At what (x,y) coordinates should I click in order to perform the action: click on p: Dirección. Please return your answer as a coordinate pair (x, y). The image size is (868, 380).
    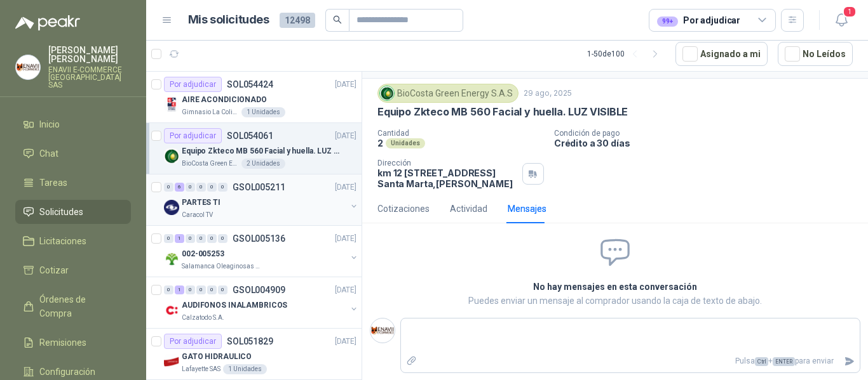
    Looking at the image, I should click on (447, 163).